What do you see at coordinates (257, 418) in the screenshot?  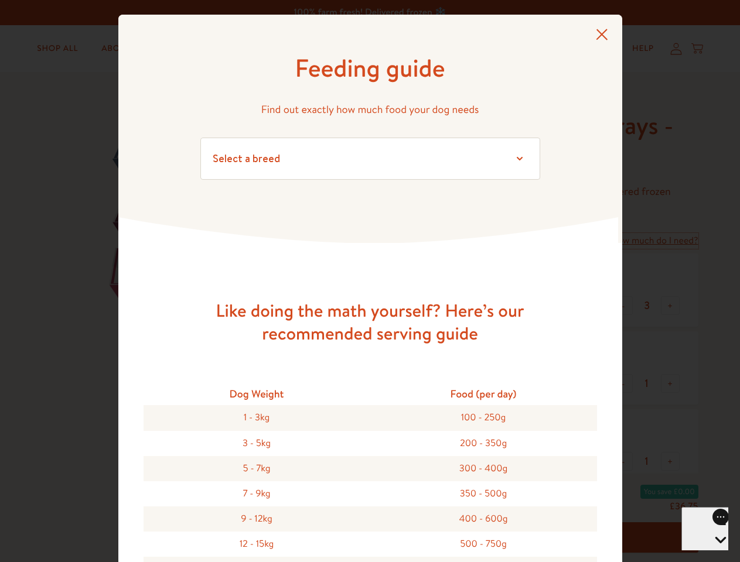 I see `div: 1 - 3kg` at bounding box center [257, 418].